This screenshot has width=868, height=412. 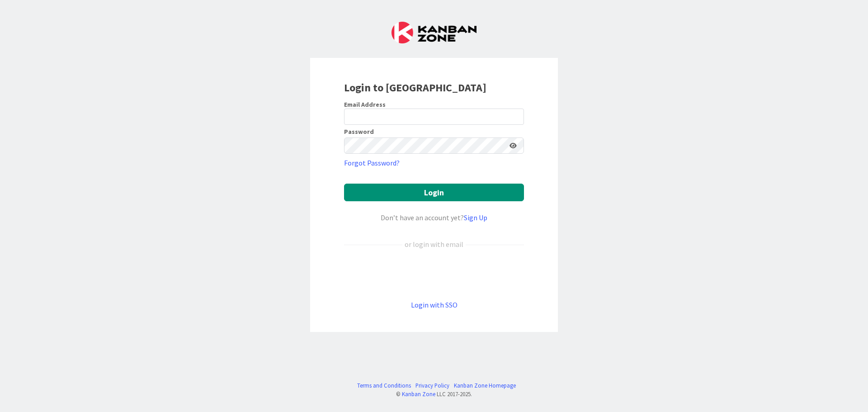 What do you see at coordinates (434, 218) in the screenshot?
I see `div: Don’t have an account yet?` at bounding box center [434, 218].